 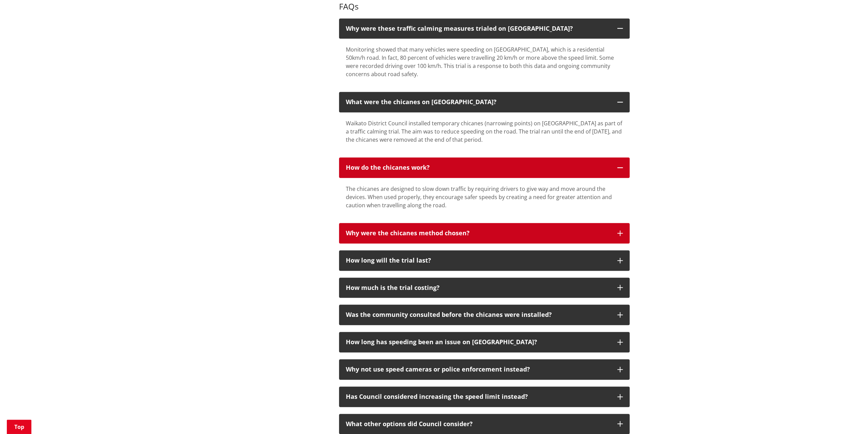 I want to click on div: Has Council considered increasing the speed limit instead?, so click(x=478, y=397).